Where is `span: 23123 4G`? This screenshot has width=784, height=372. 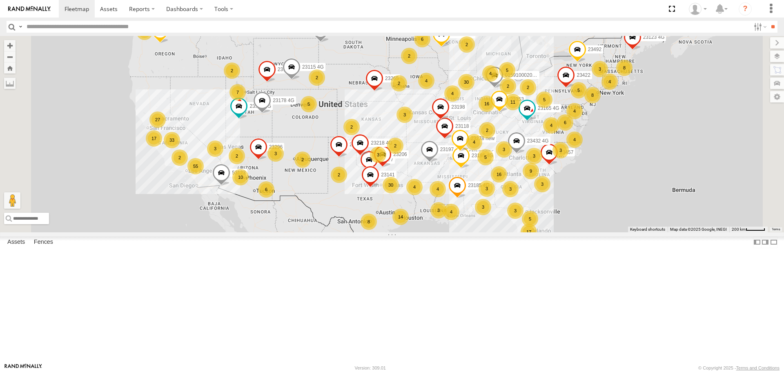
span: 23123 4G is located at coordinates (654, 38).